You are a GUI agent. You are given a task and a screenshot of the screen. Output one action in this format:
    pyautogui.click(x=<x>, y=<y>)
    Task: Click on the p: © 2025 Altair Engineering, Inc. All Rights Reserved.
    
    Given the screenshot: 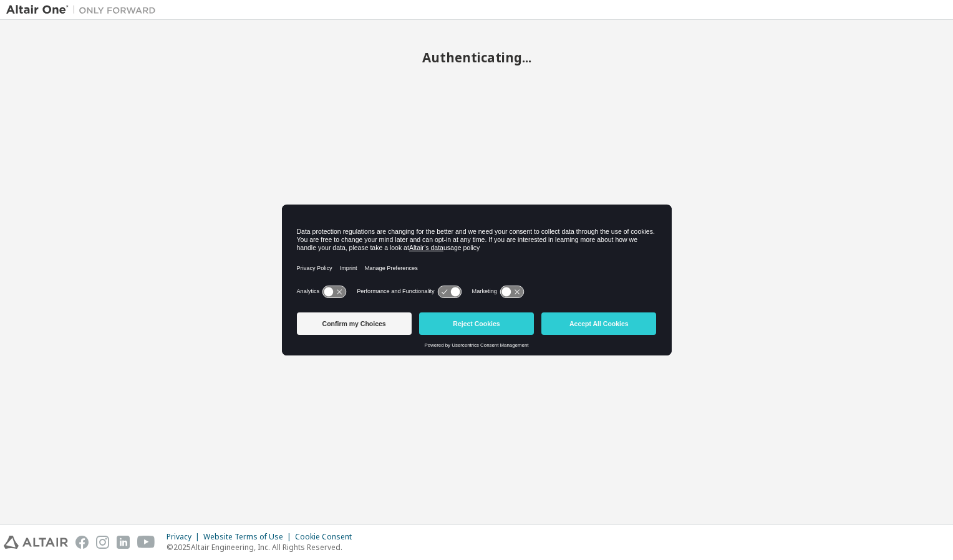 What is the action you would take?
    pyautogui.click(x=262, y=547)
    